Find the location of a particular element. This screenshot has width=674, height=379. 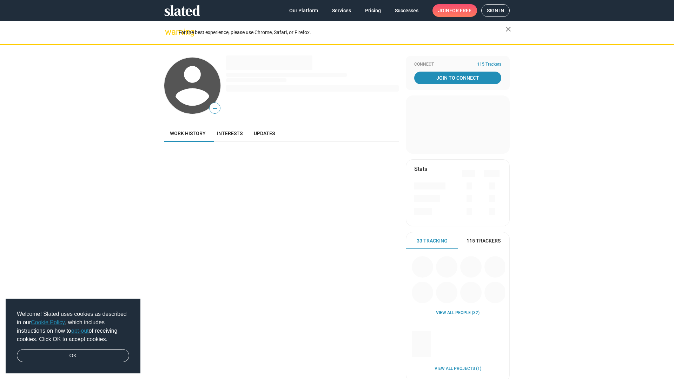

a: Interests is located at coordinates (230, 133).